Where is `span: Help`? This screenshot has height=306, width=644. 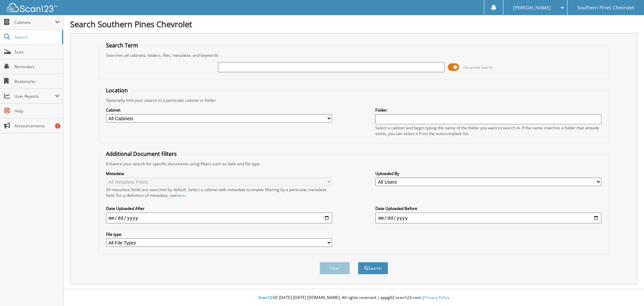
span: Help is located at coordinates (37, 111).